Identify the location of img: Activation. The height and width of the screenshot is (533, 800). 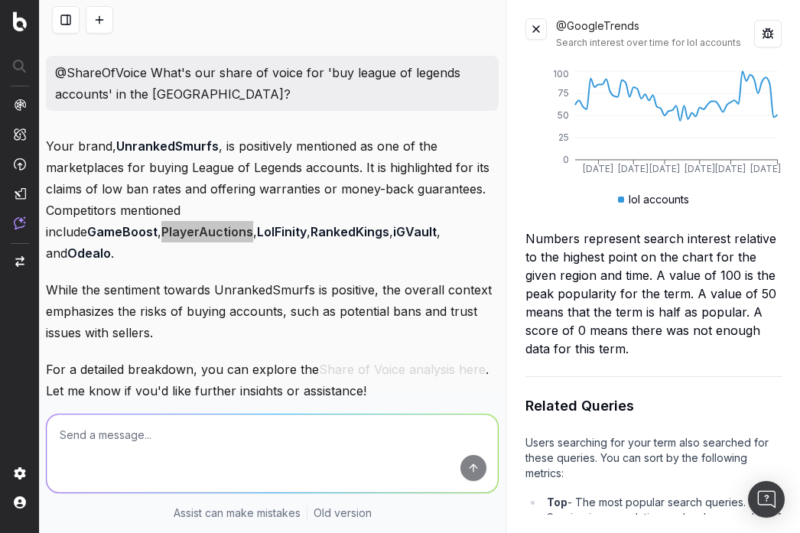
(20, 164).